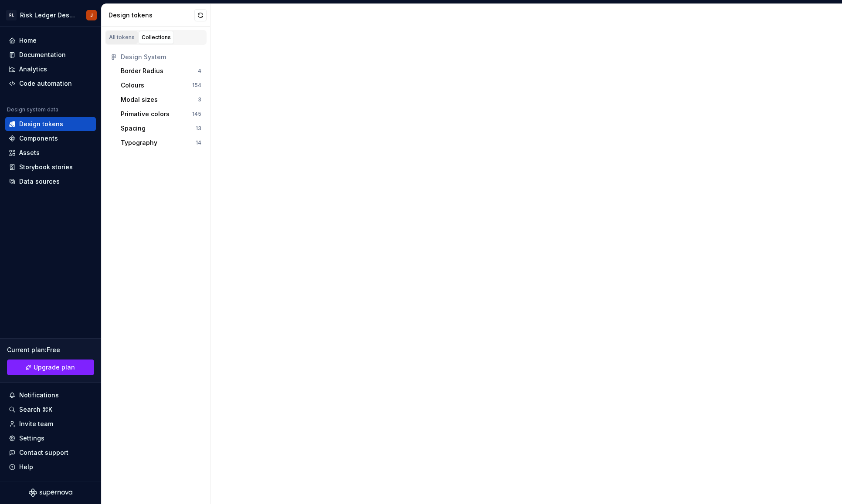 The height and width of the screenshot is (504, 842). I want to click on div: Invite team, so click(37, 424).